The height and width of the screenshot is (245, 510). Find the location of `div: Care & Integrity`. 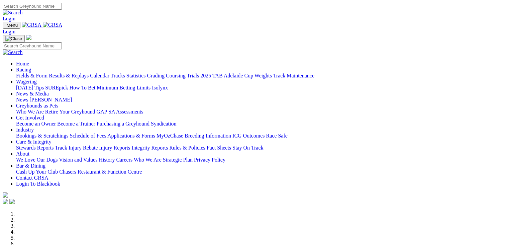

div: Care & Integrity is located at coordinates (261, 148).